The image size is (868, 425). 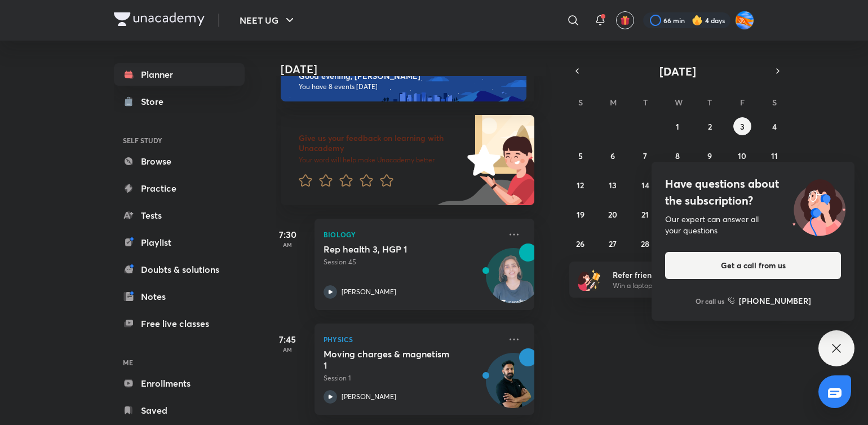 I want to click on button: October 21, 2025, so click(x=646, y=214).